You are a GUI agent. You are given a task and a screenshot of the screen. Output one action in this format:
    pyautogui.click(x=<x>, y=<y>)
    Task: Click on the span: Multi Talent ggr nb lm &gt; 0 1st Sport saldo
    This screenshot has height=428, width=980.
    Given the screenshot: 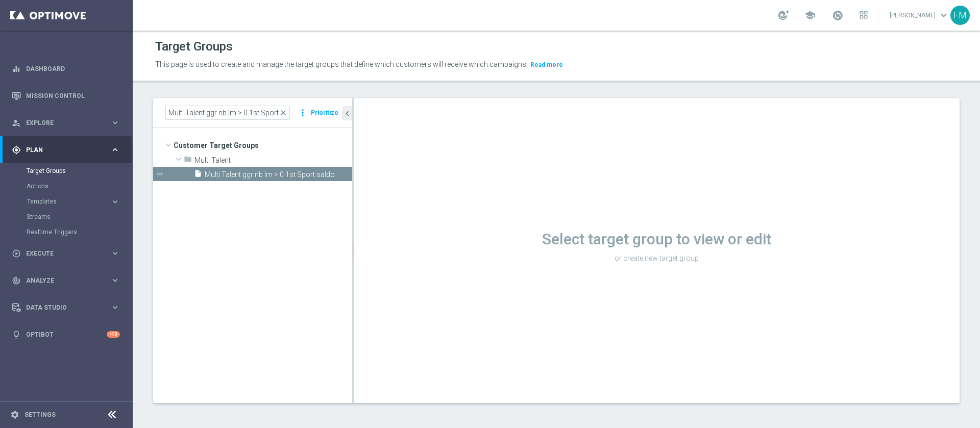 What is the action you would take?
    pyautogui.click(x=278, y=175)
    